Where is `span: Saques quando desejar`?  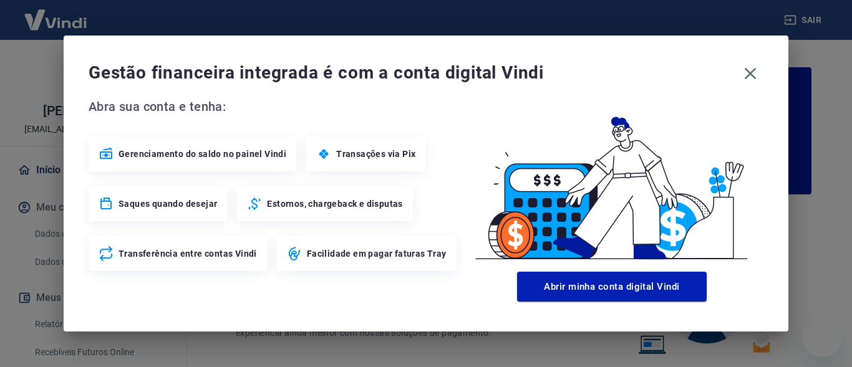
span: Saques quando desejar is located at coordinates (168, 204).